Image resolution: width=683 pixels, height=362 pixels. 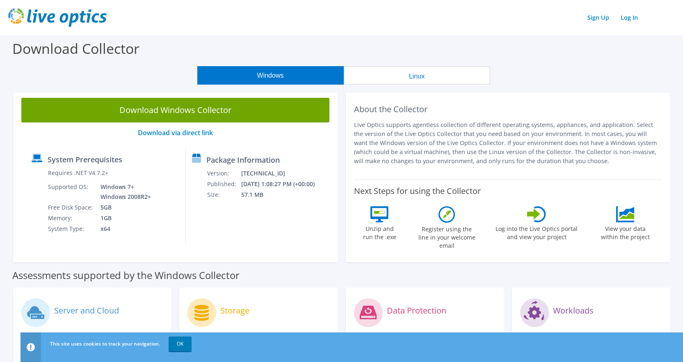 What do you see at coordinates (243, 160) in the screenshot?
I see `label: Package Information` at bounding box center [243, 160].